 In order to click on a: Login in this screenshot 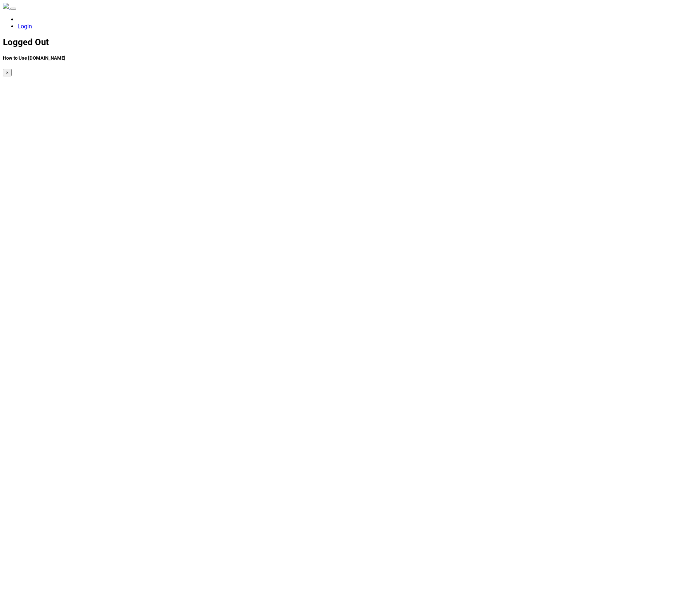, I will do `click(25, 26)`.